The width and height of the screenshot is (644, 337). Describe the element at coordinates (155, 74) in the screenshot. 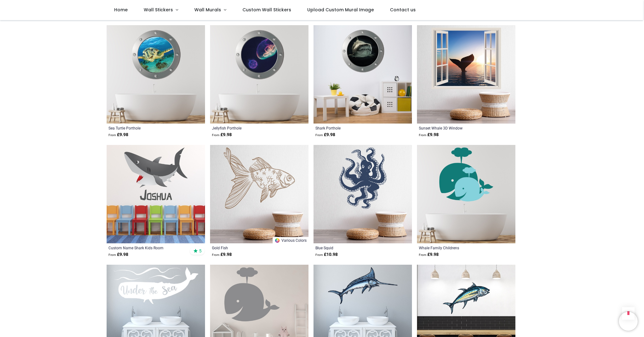

I see `img: Sea Turtle Porthole Wall Sticker` at that location.